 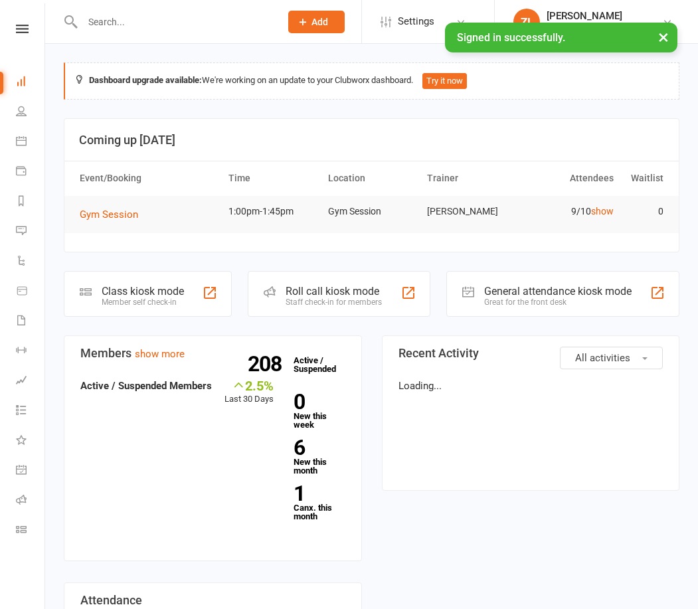 I want to click on a: Class kiosk mode, so click(x=31, y=531).